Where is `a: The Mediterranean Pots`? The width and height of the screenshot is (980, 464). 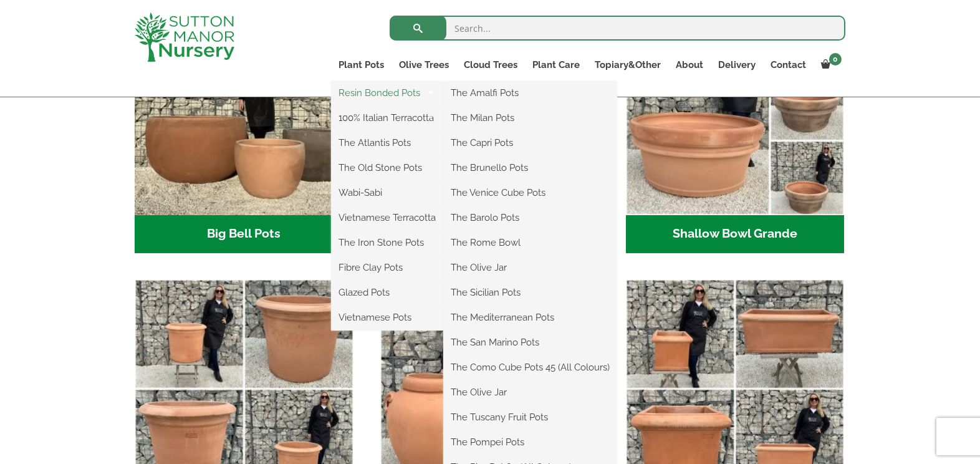 a: The Mediterranean Pots is located at coordinates (530, 317).